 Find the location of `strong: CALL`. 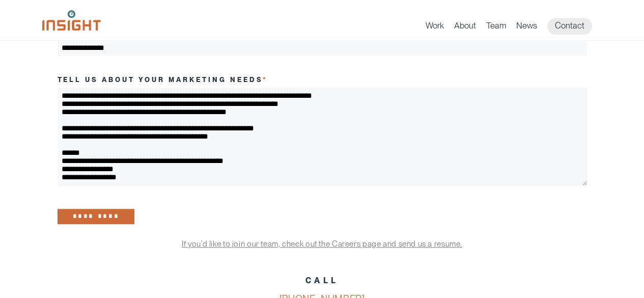

strong: CALL is located at coordinates (321, 280).